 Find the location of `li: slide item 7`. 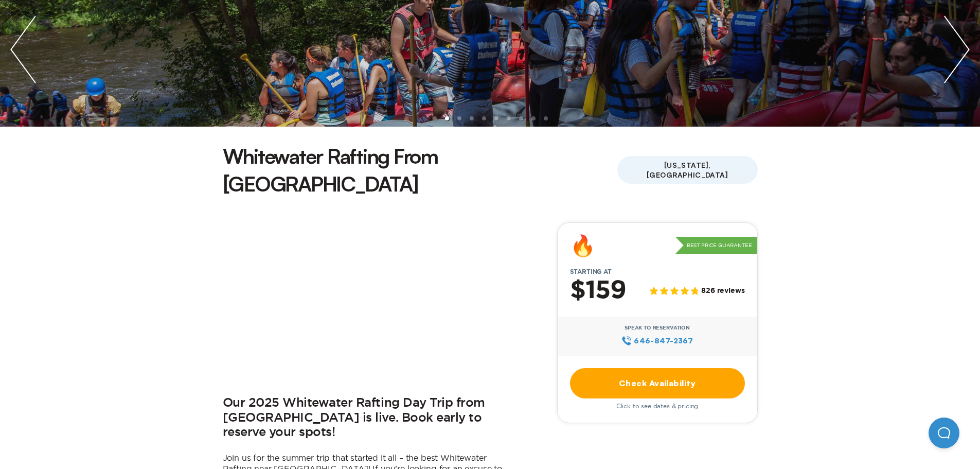

li: slide item 7 is located at coordinates (509, 119).